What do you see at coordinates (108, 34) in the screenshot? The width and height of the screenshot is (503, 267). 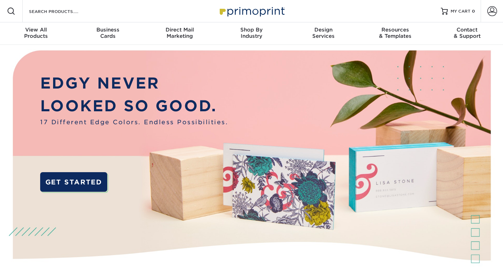 I see `a: BusinessCards` at bounding box center [108, 34].